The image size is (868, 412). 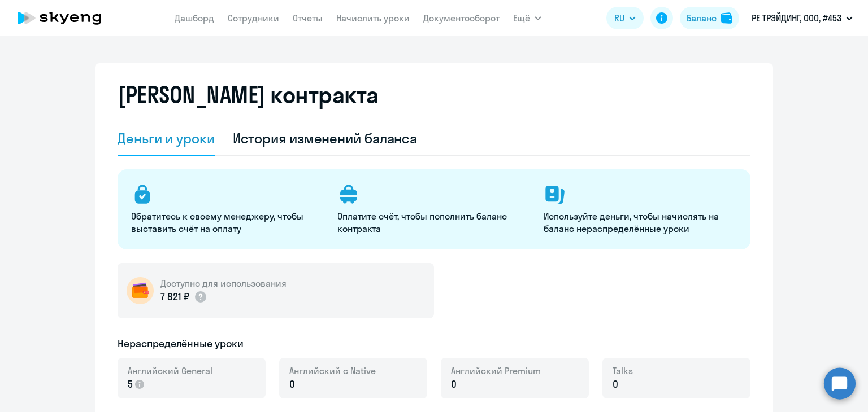 What do you see at coordinates (727, 18) in the screenshot?
I see `img: balance` at bounding box center [727, 18].